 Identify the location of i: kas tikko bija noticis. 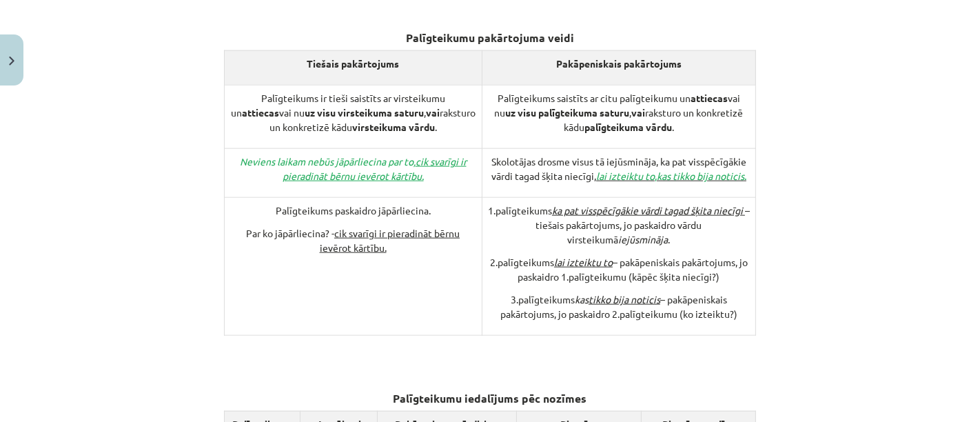
(700, 176).